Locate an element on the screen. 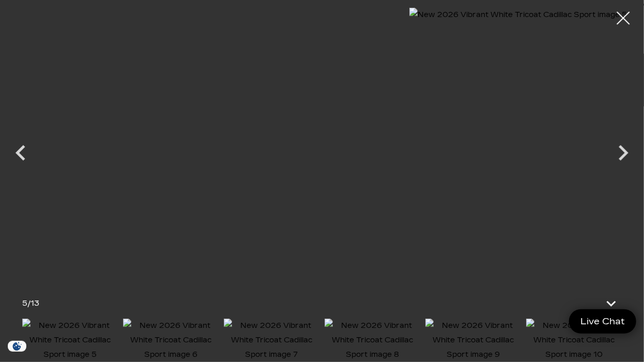 This screenshot has height=362, width=644. section: Click to Open Cookie Consent Modal is located at coordinates (17, 346).